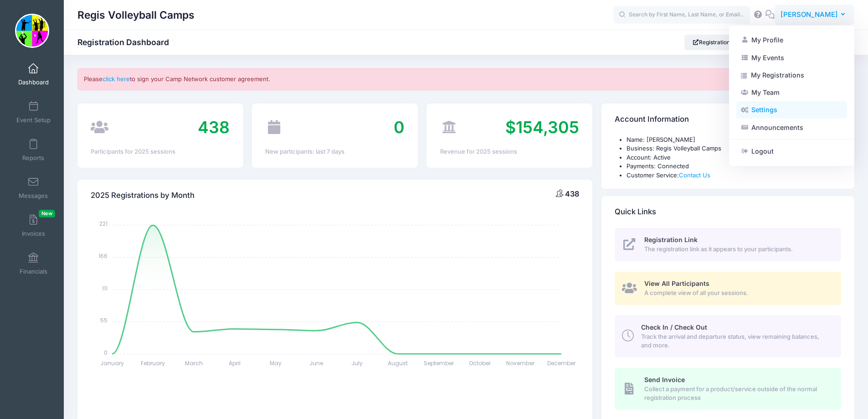 The image size is (868, 419). I want to click on span: Track the arrival and departure status, view remaining balances, and more., so click(736, 341).